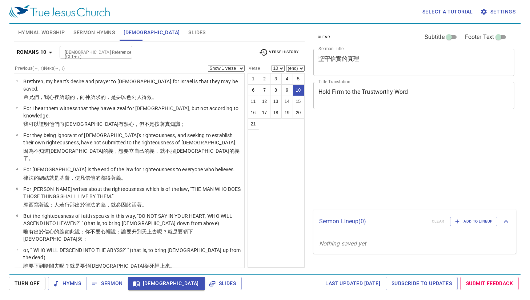 Image resolution: width=530 pixels, height=300 pixels. I want to click on button: Hymns, so click(67, 283).